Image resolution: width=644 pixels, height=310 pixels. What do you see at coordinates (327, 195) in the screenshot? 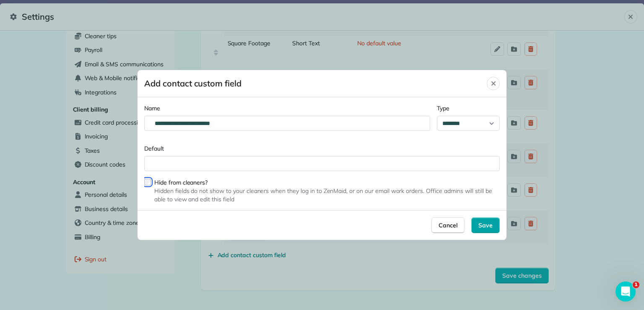
I see `span: Hidden fields do not show to your cleaners when they log in to ZenMaid, or on our email work orde...` at bounding box center [327, 195].